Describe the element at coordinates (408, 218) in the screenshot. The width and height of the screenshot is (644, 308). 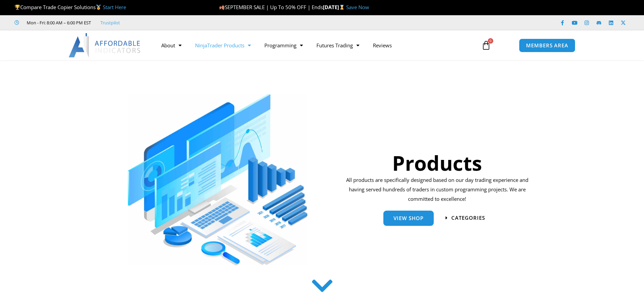
I see `a: View Shop` at that location.